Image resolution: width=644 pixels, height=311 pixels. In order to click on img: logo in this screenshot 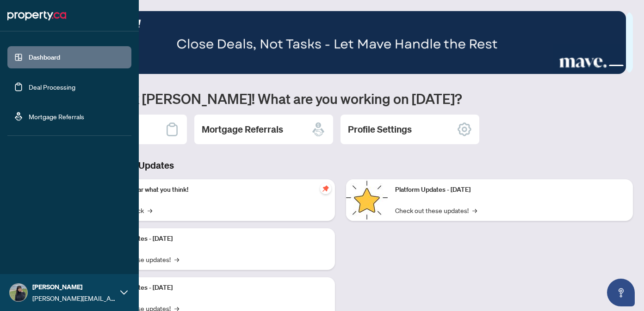, I will do `click(36, 16)`.